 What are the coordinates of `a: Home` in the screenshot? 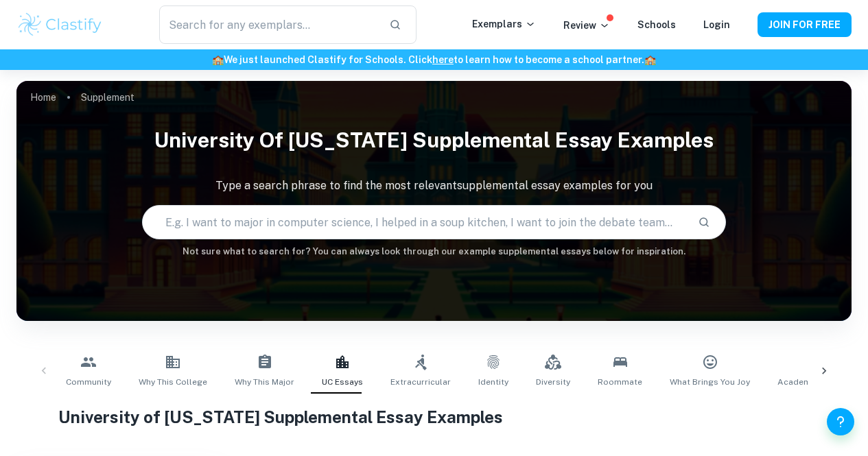 It's located at (43, 97).